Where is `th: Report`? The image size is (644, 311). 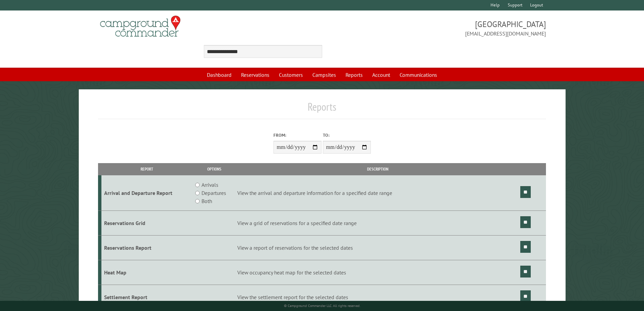
th: Report is located at coordinates (147, 169).